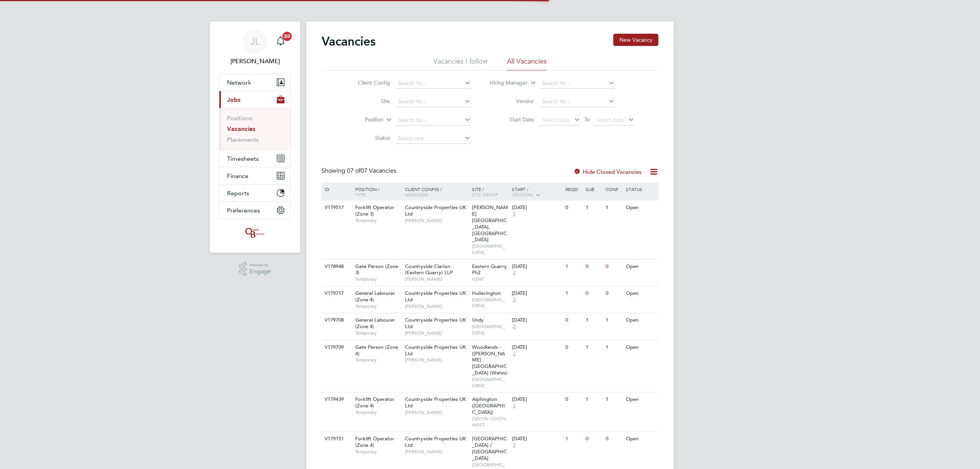 This screenshot has width=980, height=469. Describe the element at coordinates (255, 100) in the screenshot. I see `button: Jobs` at that location.